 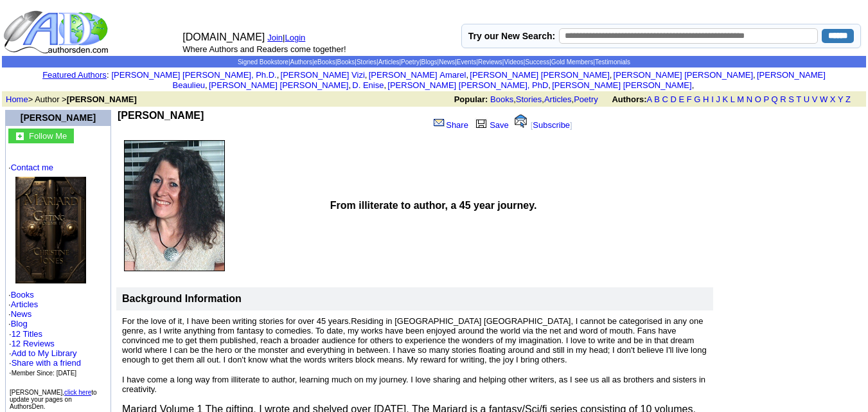 I want to click on a: Share, so click(x=450, y=125).